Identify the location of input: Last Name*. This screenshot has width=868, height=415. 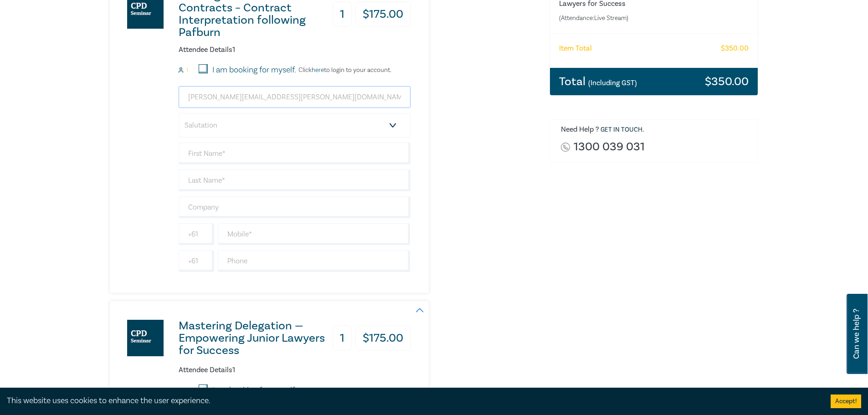
(294, 180).